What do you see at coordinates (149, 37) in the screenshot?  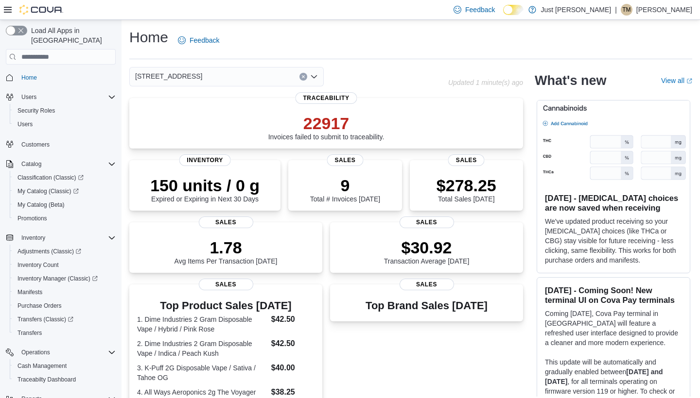 I see `h1: Home` at bounding box center [149, 37].